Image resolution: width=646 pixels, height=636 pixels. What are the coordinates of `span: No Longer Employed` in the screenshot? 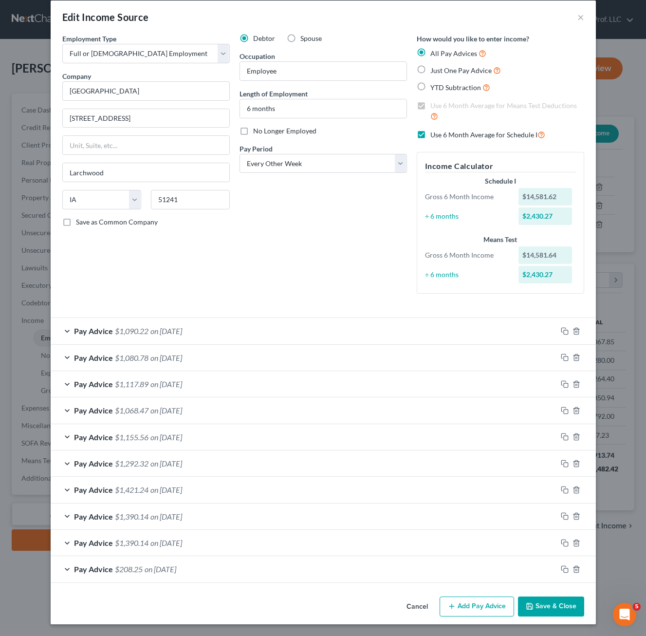 It's located at (285, 130).